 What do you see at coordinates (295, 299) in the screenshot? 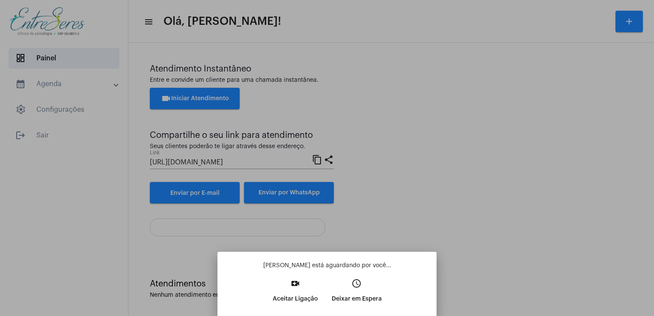
I see `p: Aceitar Ligação` at bounding box center [295, 299].